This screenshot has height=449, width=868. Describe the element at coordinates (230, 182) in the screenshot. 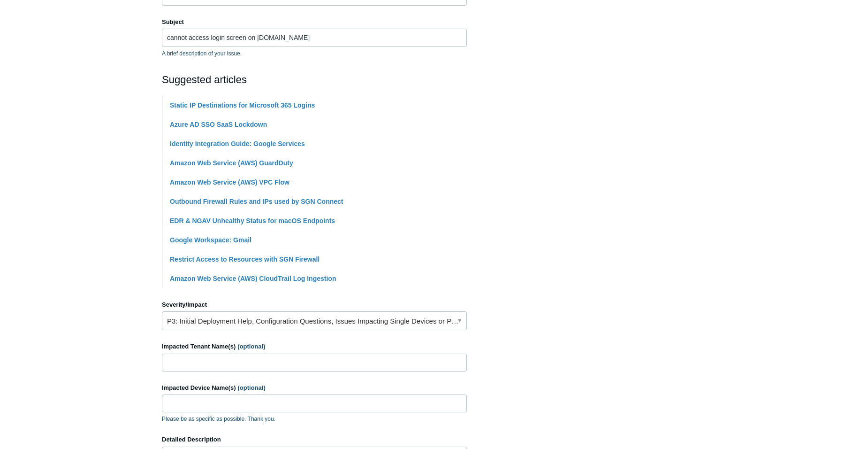

I see `a: Amazon Web Service (AWS) VPC Flow` at that location.